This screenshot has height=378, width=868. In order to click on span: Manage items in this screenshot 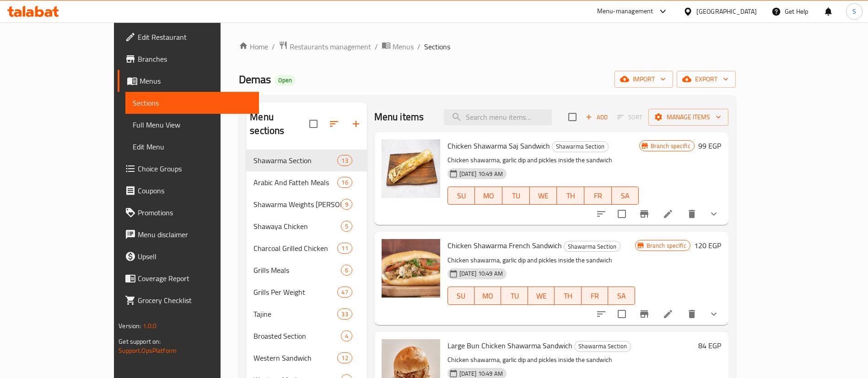, I will do `click(688, 117)`.